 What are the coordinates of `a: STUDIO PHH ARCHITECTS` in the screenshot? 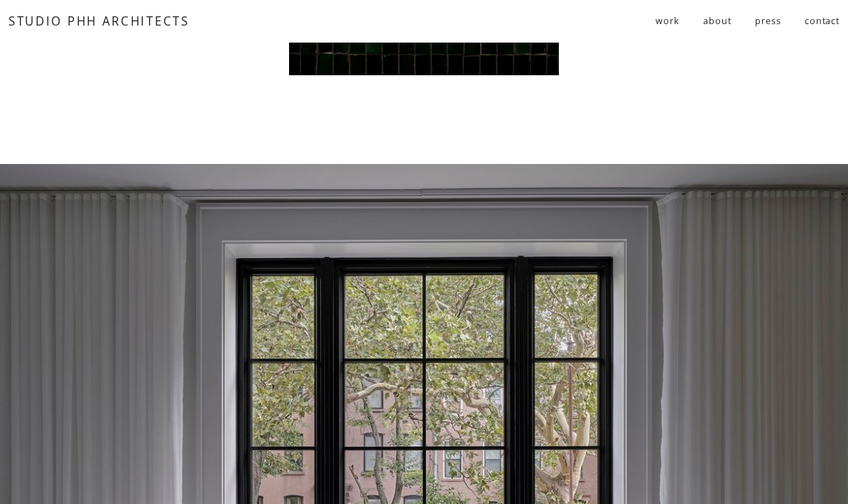 It's located at (99, 21).